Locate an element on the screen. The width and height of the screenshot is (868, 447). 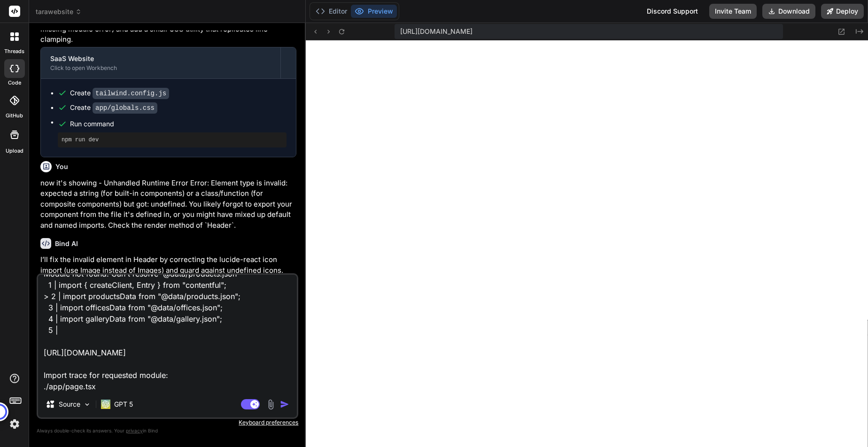
label: GitHub is located at coordinates (14, 115).